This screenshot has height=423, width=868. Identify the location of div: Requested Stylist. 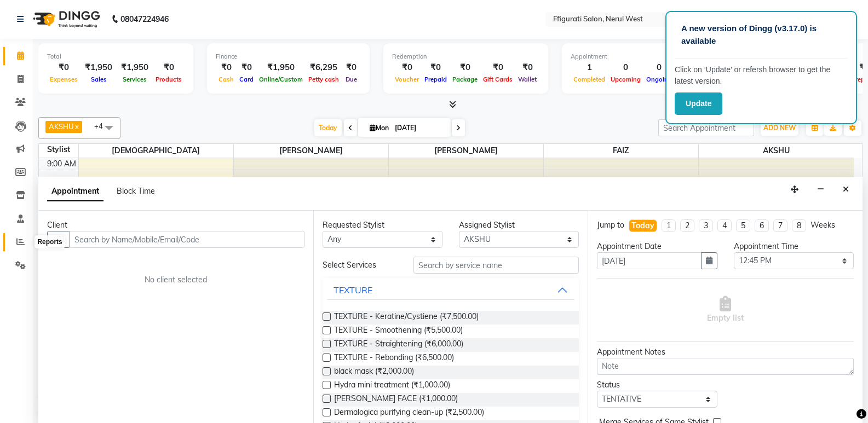
(382, 225).